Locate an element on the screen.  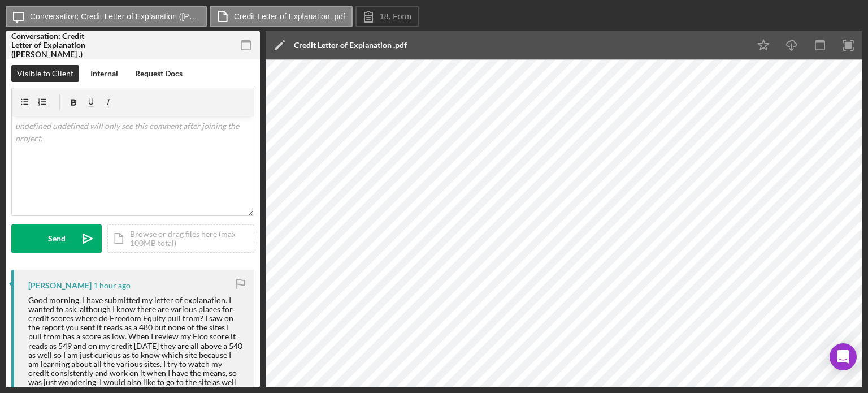
button: 18. Form is located at coordinates (387, 16).